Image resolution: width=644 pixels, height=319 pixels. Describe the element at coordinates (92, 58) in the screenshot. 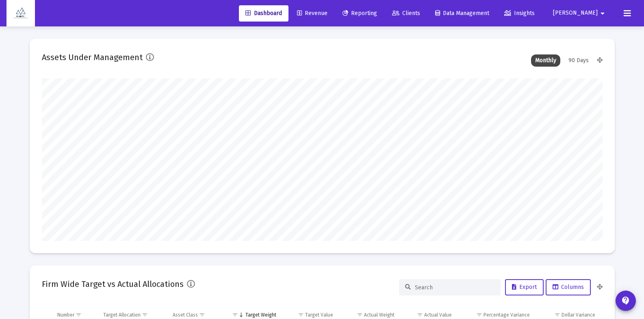

I see `h2: Assets Under Management` at that location.